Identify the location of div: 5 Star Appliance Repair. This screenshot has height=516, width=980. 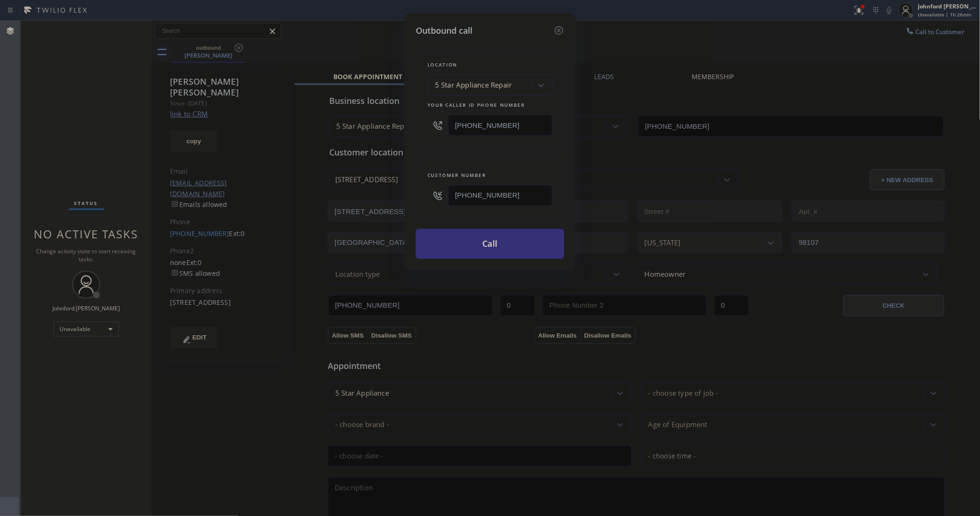
(473, 85).